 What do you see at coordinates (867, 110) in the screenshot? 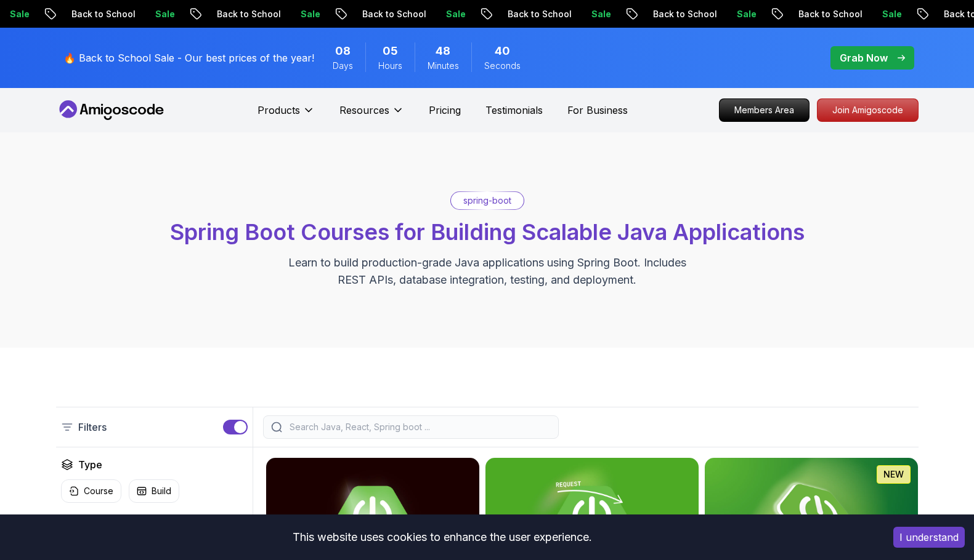
I see `p: Join Amigoscode` at bounding box center [867, 110].